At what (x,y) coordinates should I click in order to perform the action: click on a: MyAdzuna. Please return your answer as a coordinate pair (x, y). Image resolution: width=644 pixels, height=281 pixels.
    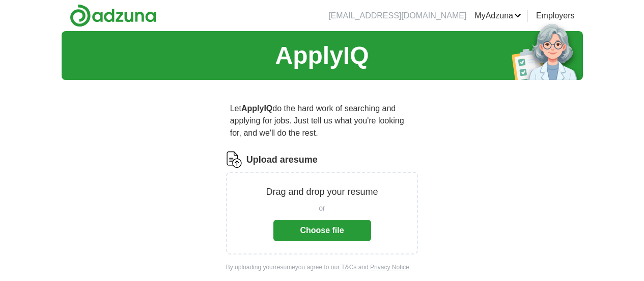
    Looking at the image, I should click on (498, 16).